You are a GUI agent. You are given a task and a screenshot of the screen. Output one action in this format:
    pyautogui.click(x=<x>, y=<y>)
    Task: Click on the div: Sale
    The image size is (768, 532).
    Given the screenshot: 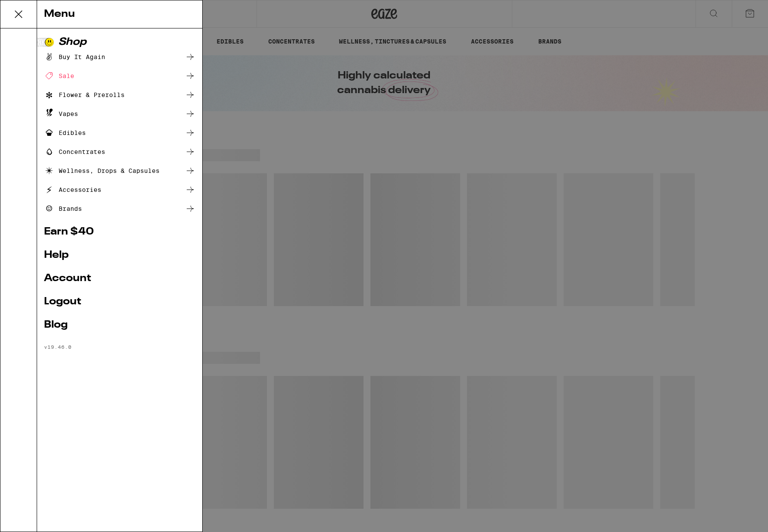 What is the action you would take?
    pyautogui.click(x=59, y=76)
    